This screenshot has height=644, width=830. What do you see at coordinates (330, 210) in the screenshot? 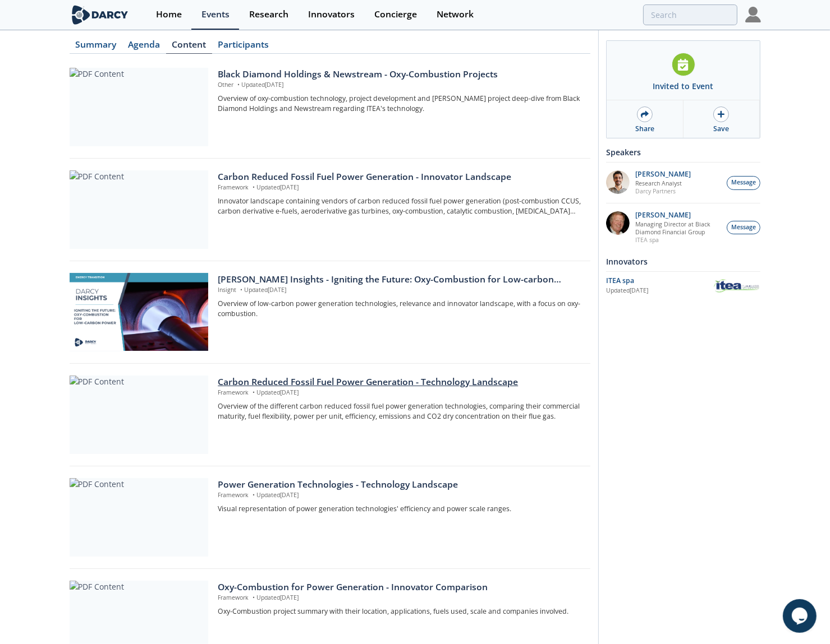
I see `a: PDF Content Carbon Reduced Fossil Fuel Power Generation - Innovator Landscape Framework •Updated[...` at bounding box center [330, 210].